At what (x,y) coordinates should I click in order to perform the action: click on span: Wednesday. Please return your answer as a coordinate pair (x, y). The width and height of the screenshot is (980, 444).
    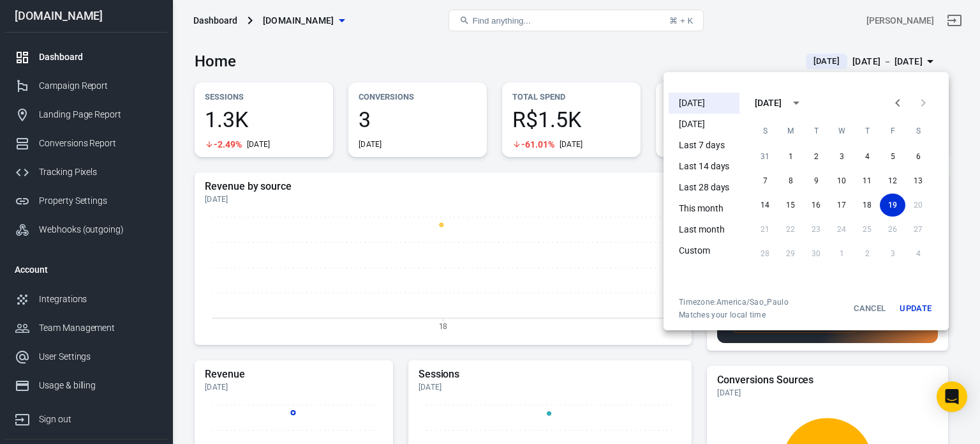
    Looking at the image, I should click on (842, 131).